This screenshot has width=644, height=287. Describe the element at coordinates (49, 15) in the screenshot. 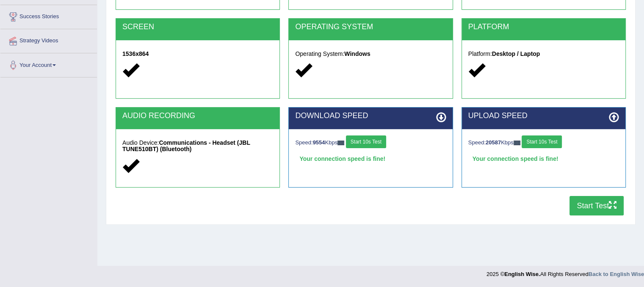

I see `a: Success Stories` at that location.